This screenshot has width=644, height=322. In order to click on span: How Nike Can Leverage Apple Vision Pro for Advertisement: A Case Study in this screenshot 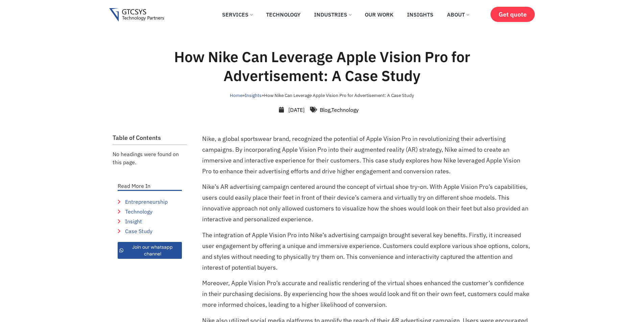, I will do `click(339, 95)`.